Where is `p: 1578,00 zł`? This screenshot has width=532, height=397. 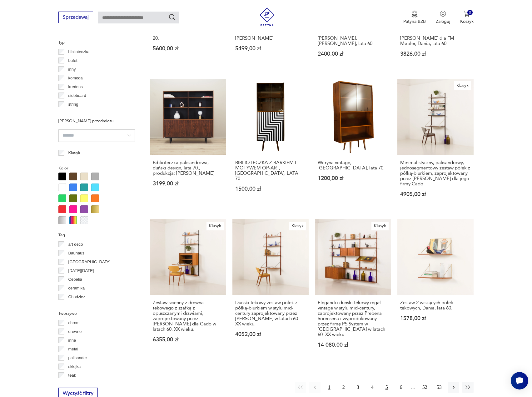 p: 1578,00 zł is located at coordinates (436, 318).